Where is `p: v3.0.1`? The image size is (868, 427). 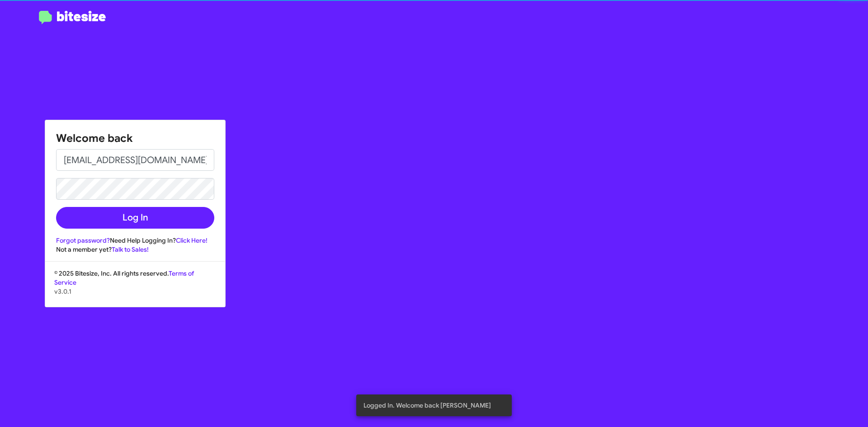 p: v3.0.1 is located at coordinates (135, 291).